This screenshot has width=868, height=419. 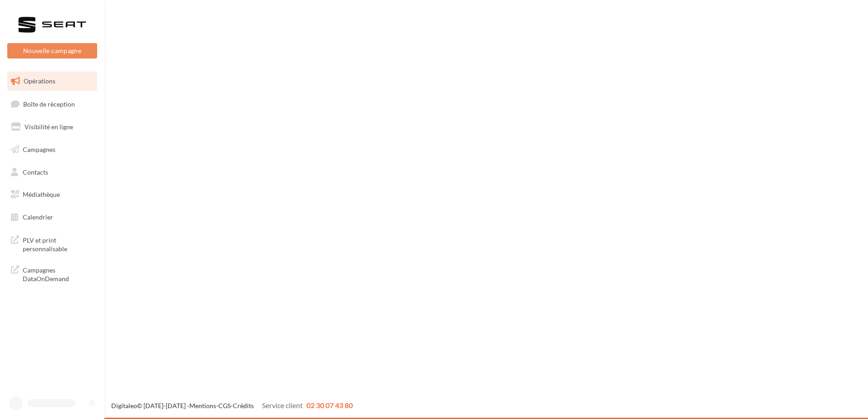 I want to click on span: Médiathèque, so click(x=41, y=194).